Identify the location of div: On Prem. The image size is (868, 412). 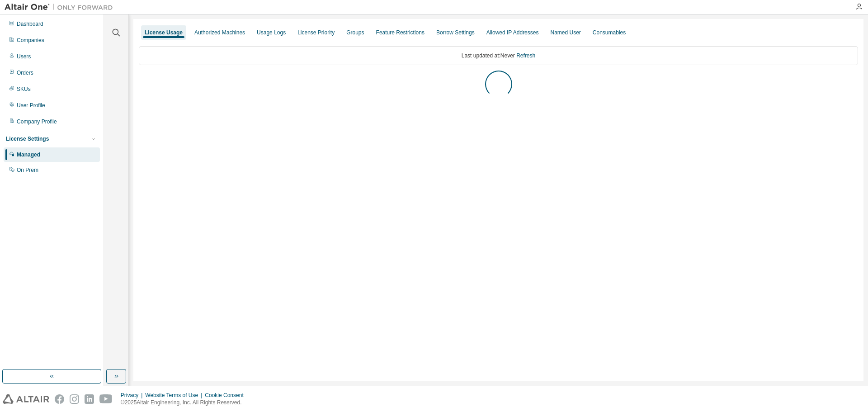
(27, 170).